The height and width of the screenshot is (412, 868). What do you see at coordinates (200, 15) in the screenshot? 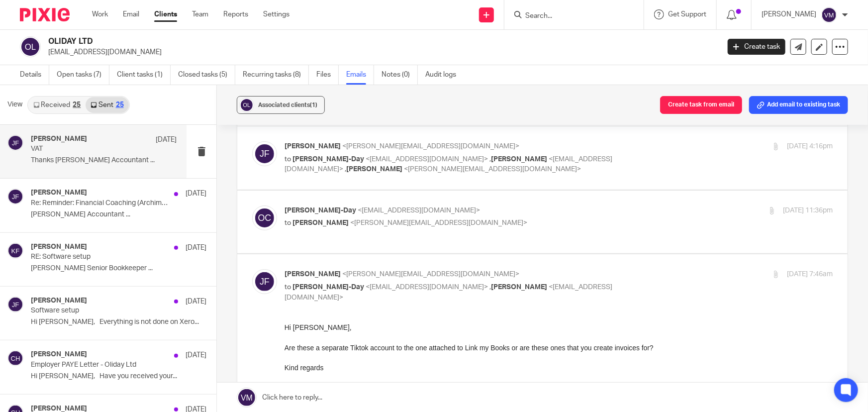
I see `a: Team` at bounding box center [200, 15].